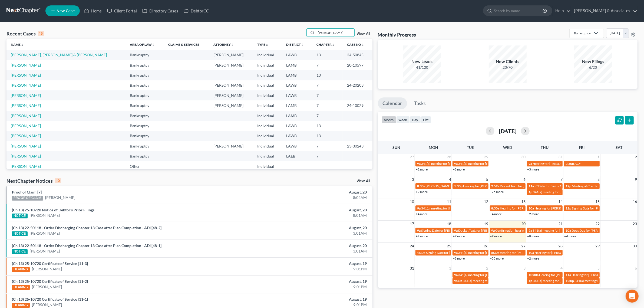  Describe the element at coordinates (87, 245) in the screenshot. I see `a: (Ch 13) 22-50118 - Order Discharging Chapter 13 Case after Plan Completion - ADI [48-1]` at that location.